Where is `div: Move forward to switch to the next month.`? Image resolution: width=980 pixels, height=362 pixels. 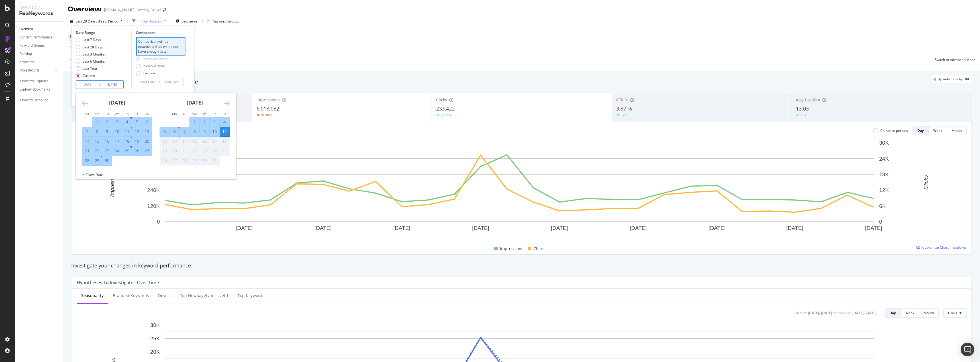
div: Move forward to switch to the next month. is located at coordinates (226, 103).